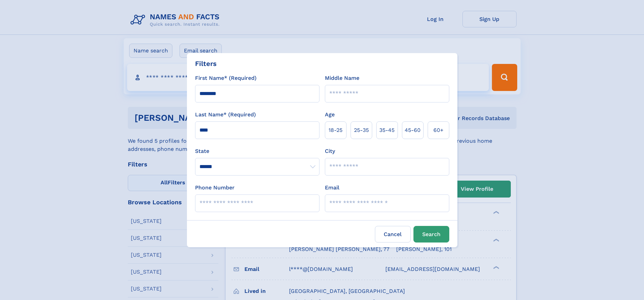 The height and width of the screenshot is (300, 644). What do you see at coordinates (412, 130) in the screenshot?
I see `span: 45‑60` at bounding box center [412, 130].